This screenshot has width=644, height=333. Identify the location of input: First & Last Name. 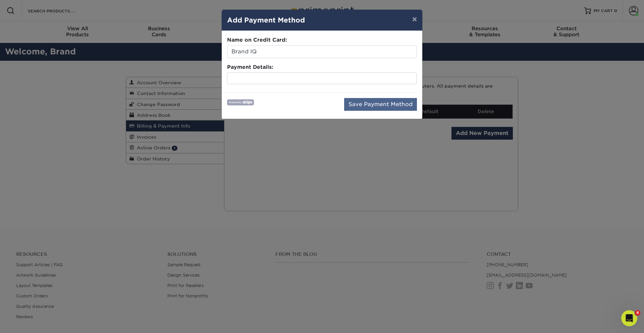
(322, 52).